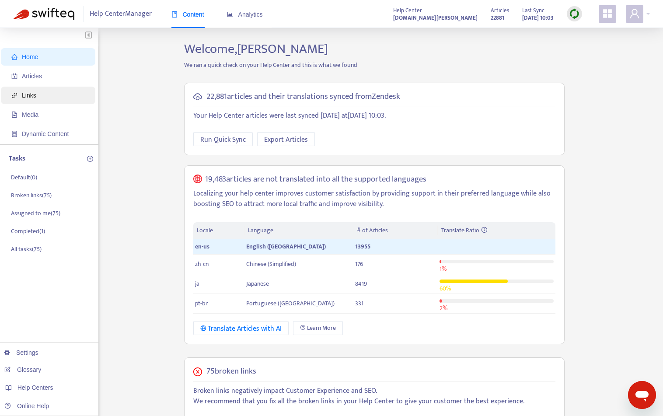 Image resolution: width=663 pixels, height=416 pixels. What do you see at coordinates (408, 10) in the screenshot?
I see `span: Help Center` at bounding box center [408, 10].